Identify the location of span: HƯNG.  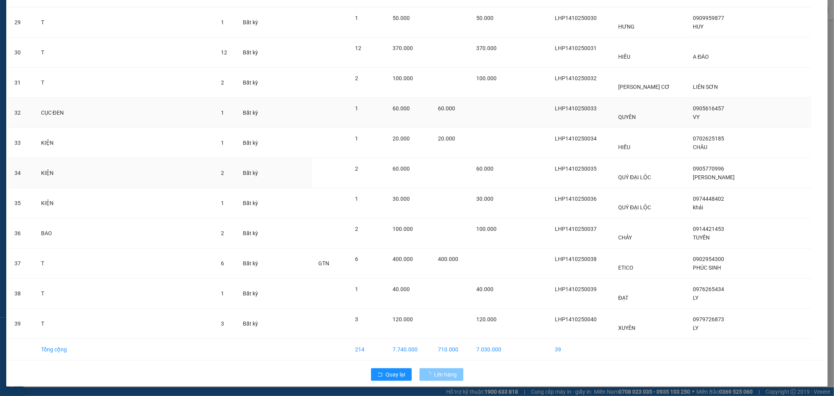
(627, 27).